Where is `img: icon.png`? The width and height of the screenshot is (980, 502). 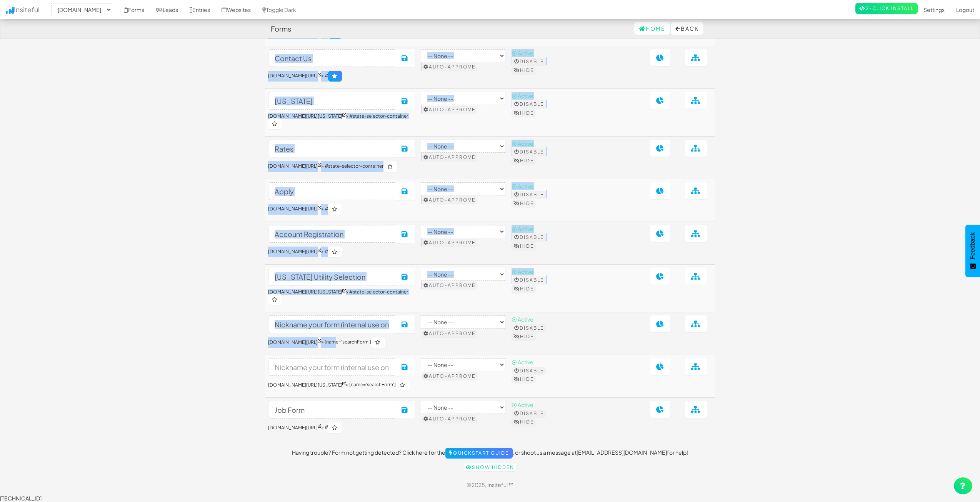
img: icon.png is located at coordinates (10, 10).